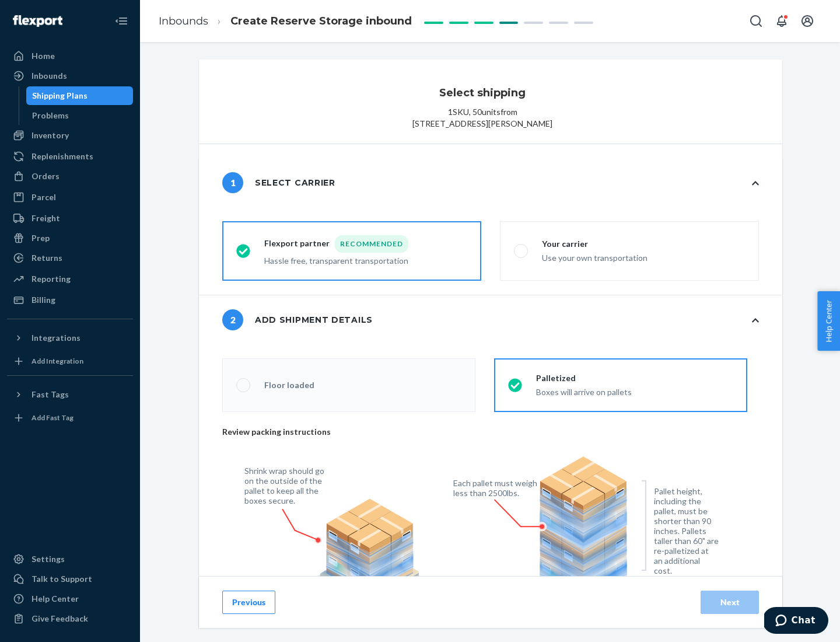  I want to click on button: Integrations, so click(70, 338).